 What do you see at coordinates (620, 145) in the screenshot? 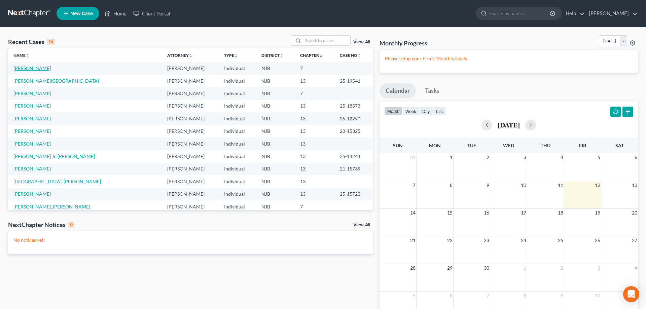
I see `span: Sat` at bounding box center [620, 145].